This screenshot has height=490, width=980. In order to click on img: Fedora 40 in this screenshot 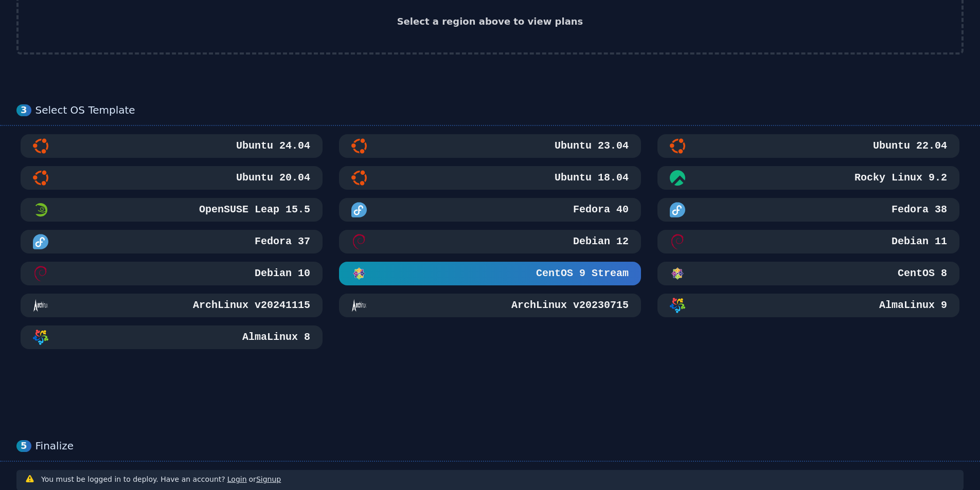, I will do `click(359, 209)`.